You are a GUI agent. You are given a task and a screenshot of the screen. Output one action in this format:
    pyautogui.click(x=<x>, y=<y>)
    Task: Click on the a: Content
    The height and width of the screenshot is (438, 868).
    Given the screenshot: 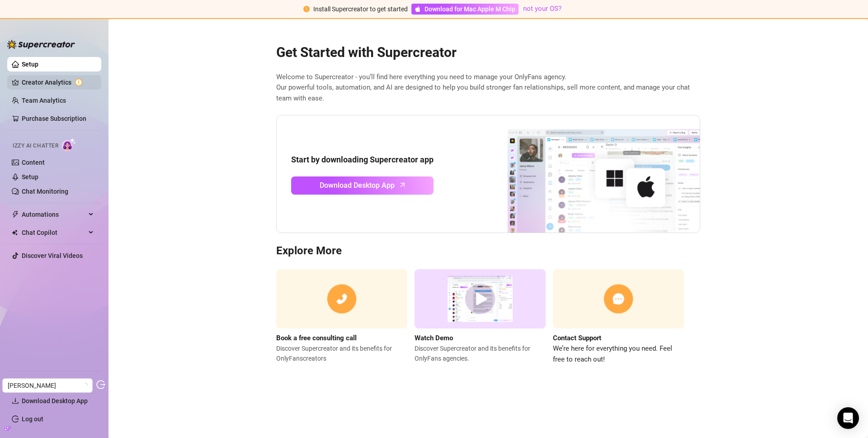 What is the action you would take?
    pyautogui.click(x=33, y=162)
    